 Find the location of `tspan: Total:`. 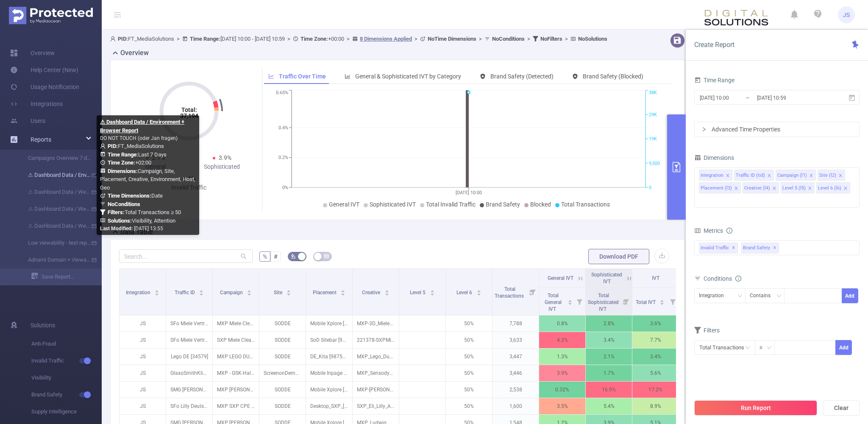

tspan: Total: is located at coordinates (188, 110).